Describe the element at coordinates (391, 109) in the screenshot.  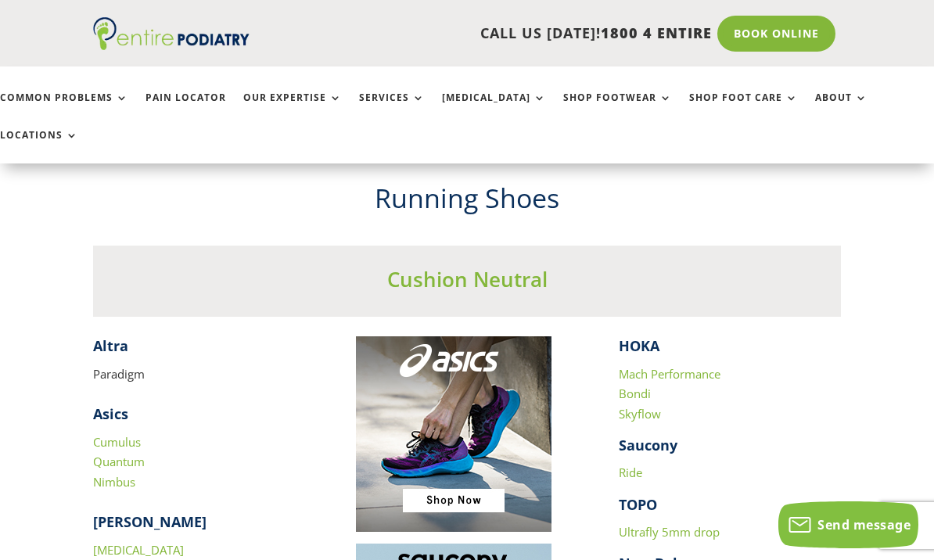
I see `a: Services` at that location.